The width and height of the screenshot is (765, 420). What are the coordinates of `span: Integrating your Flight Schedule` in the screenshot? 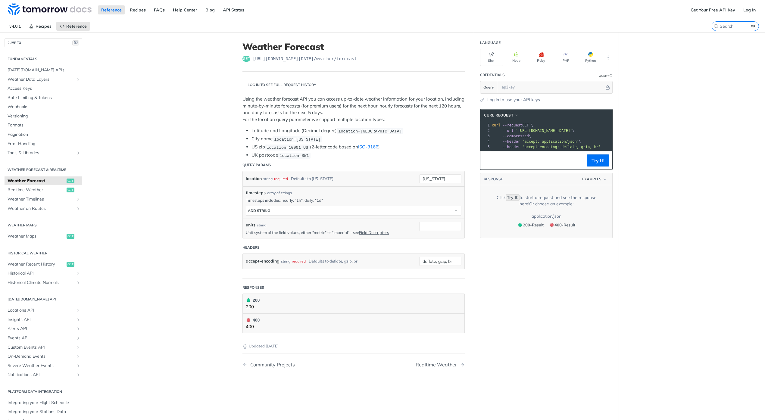 It's located at (44, 403).